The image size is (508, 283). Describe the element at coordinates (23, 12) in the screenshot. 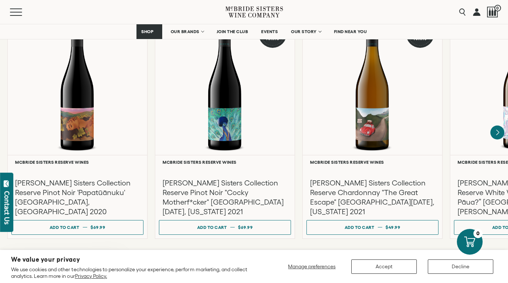

I see `button: Mobile Menu Trigger` at that location.